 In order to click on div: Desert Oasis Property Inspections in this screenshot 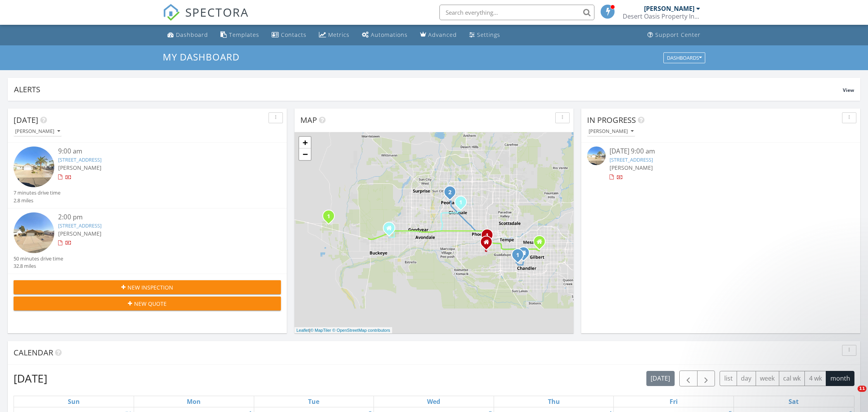, I will do `click(662, 16)`.